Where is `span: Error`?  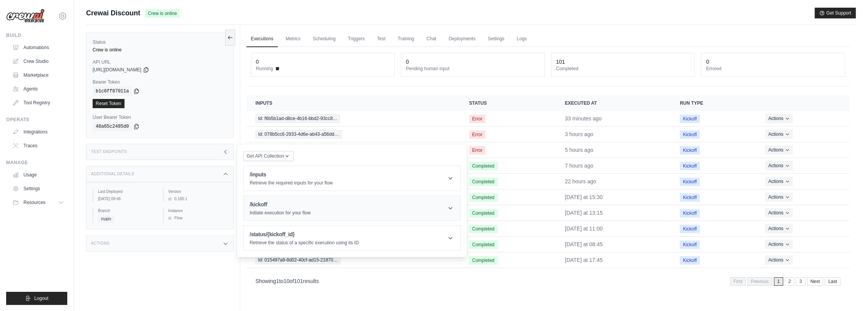 span: Error is located at coordinates (477, 135).